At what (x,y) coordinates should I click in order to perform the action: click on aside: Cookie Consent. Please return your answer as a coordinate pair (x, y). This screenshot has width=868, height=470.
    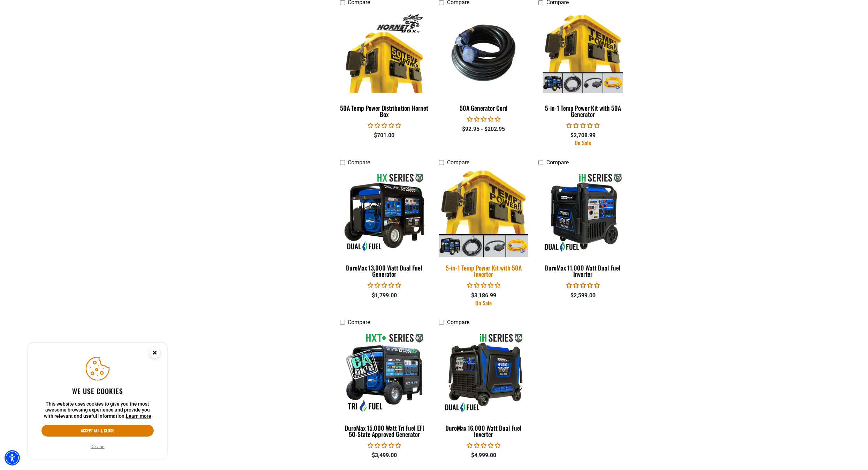
    Looking at the image, I should click on (98, 401).